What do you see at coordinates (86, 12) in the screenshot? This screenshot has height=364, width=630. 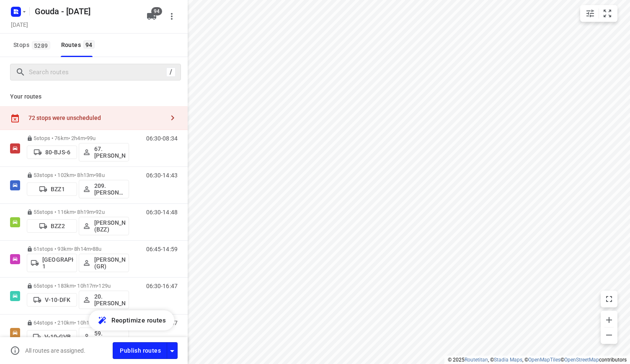 I see `h5: Rename` at bounding box center [86, 12].